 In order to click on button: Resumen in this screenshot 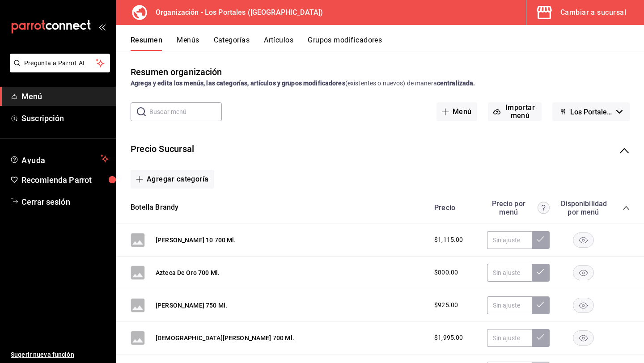, I will do `click(146, 44)`.